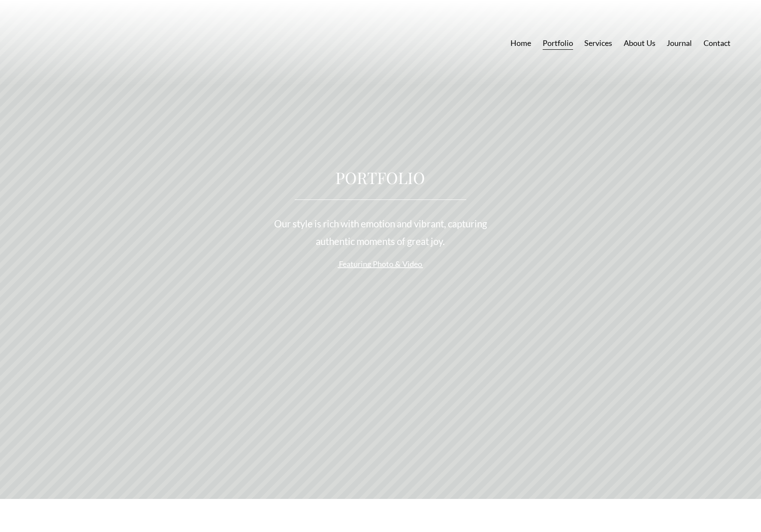 The width and height of the screenshot is (761, 532). What do you see at coordinates (558, 43) in the screenshot?
I see `a: Portfolio` at bounding box center [558, 43].